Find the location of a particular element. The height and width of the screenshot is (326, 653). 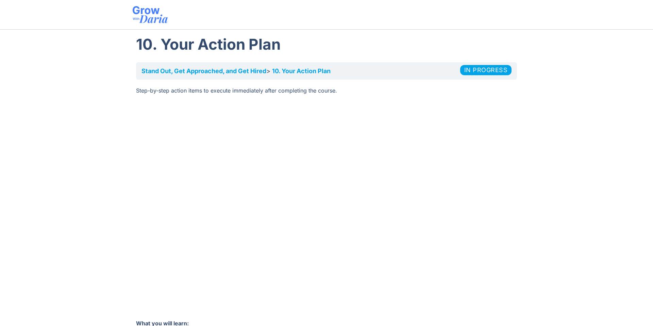

p: Step-by-step action items to execute immediately after completing the course. is located at coordinates (327, 91).